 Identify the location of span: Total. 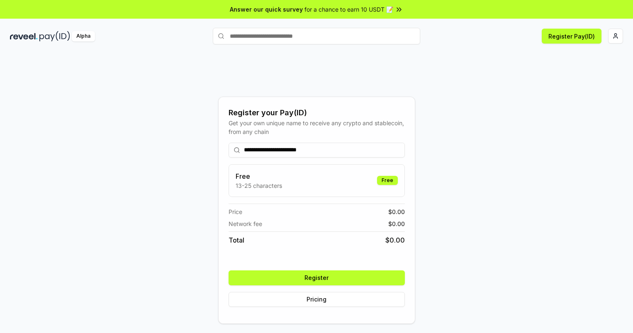
(237, 240).